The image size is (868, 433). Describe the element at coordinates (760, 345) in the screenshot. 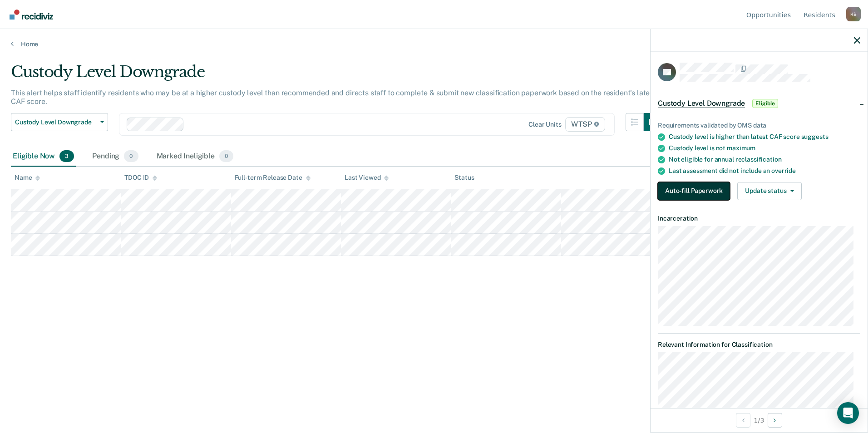

I see `dt: Relevant Information for Classification` at that location.